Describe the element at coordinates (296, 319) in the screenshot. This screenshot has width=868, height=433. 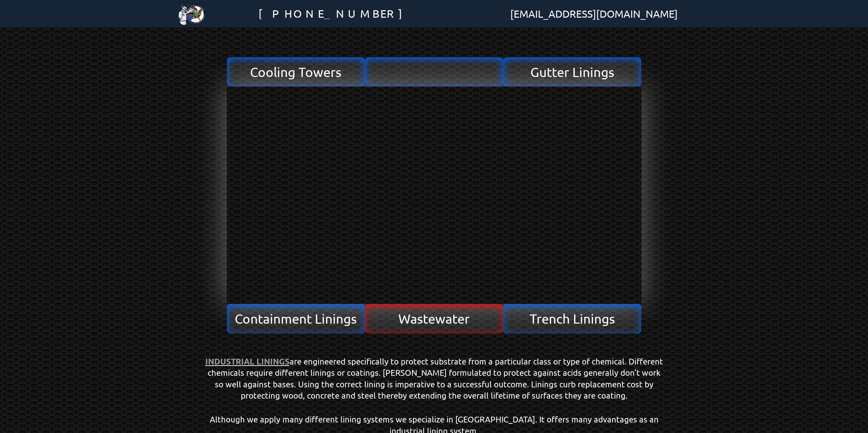
I see `span: Containment Linings` at that location.